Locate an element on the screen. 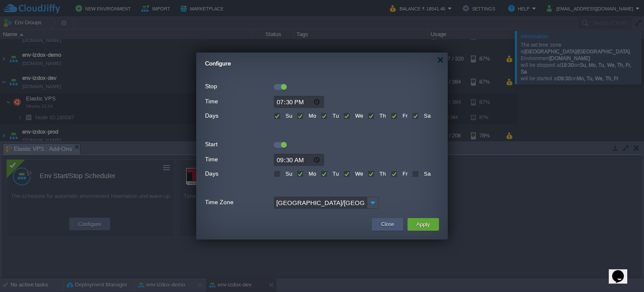  label: Stop is located at coordinates (239, 86).